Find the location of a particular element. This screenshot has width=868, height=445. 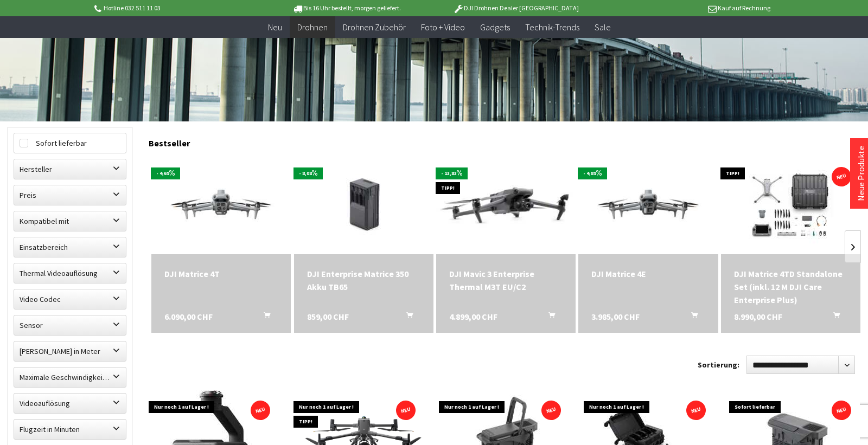

div: DJI Mavic 3 Enterprise Thermal M3T EU/C2 is located at coordinates (506, 280).